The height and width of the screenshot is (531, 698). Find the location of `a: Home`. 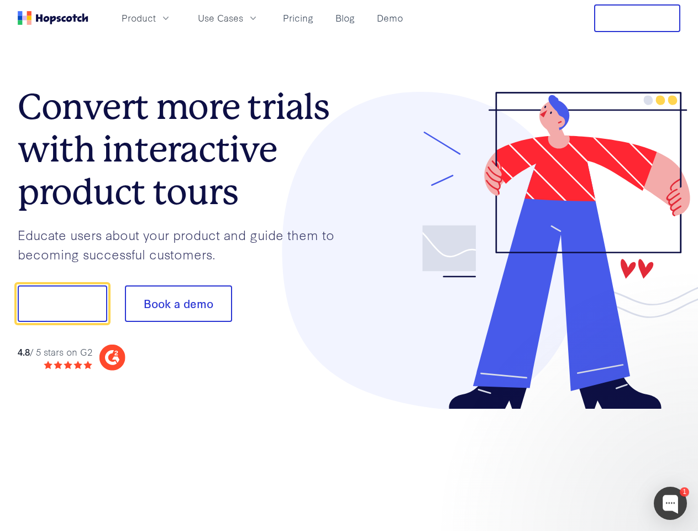

a: Home is located at coordinates (53, 18).